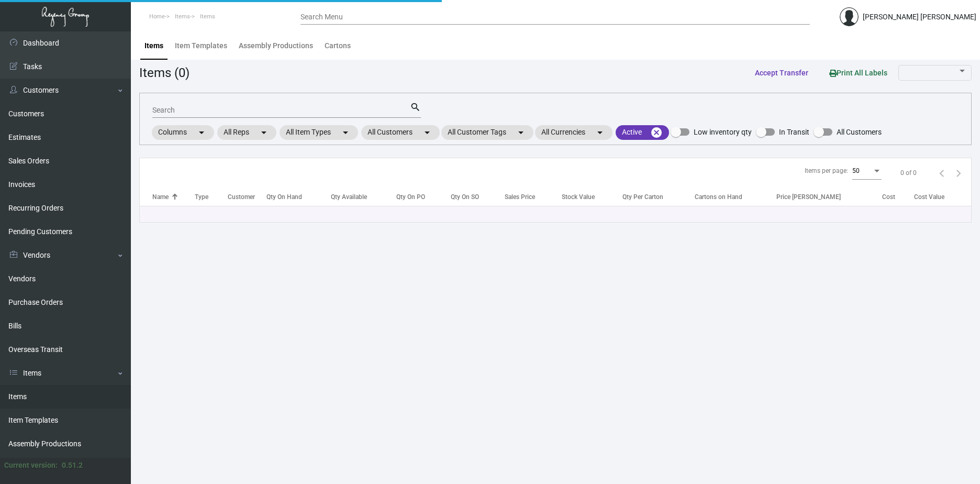  Describe the element at coordinates (866, 171) in the screenshot. I see `mat-select: Items per page:` at that location.